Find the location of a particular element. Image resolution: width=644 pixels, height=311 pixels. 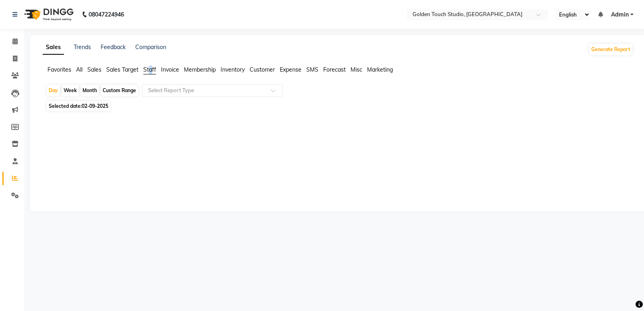

span: 02-09-2025 is located at coordinates (95, 106).